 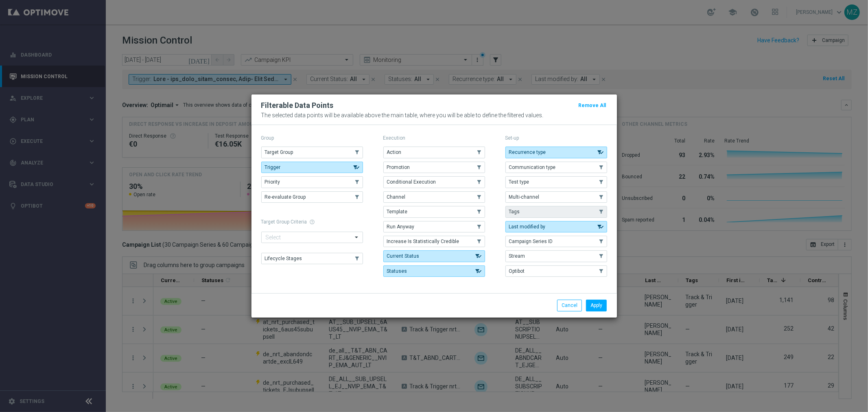 I want to click on span: Multi-channel, so click(x=524, y=197).